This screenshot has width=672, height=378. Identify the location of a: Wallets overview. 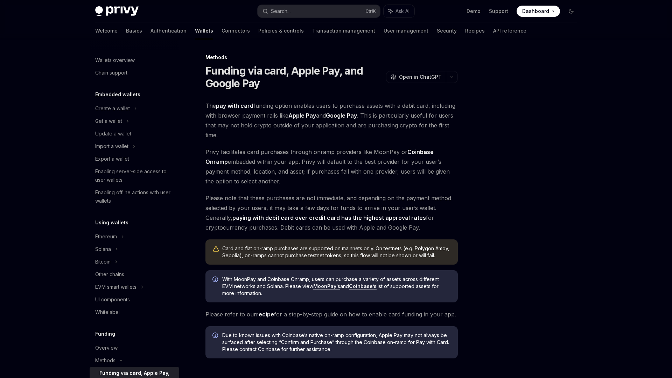
(134, 60).